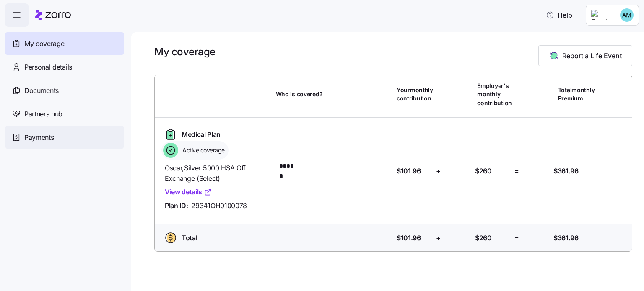 This screenshot has width=644, height=291. What do you see at coordinates (577, 94) in the screenshot?
I see `span: Total monthly Premium` at bounding box center [577, 94].